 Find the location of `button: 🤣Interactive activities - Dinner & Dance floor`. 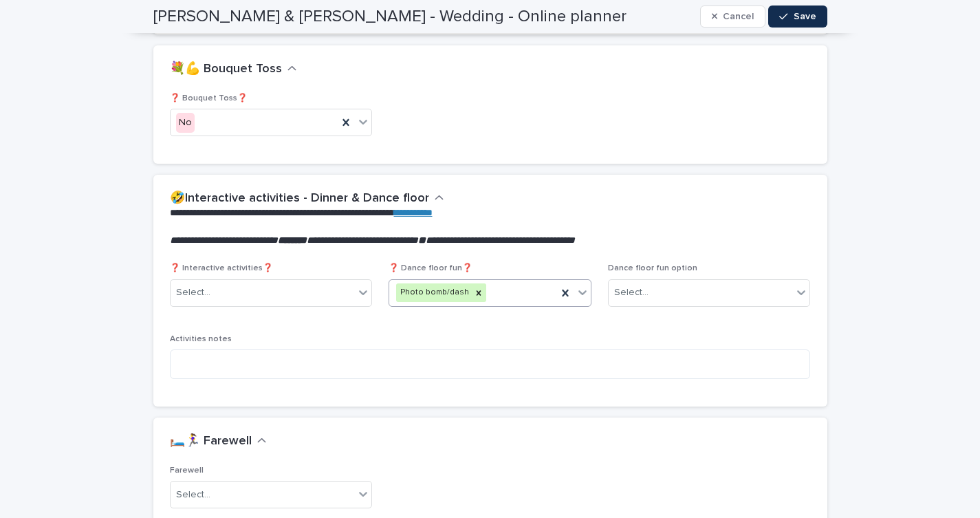

button: 🤣Interactive activities - Dinner & Dance floor is located at coordinates (307, 199).